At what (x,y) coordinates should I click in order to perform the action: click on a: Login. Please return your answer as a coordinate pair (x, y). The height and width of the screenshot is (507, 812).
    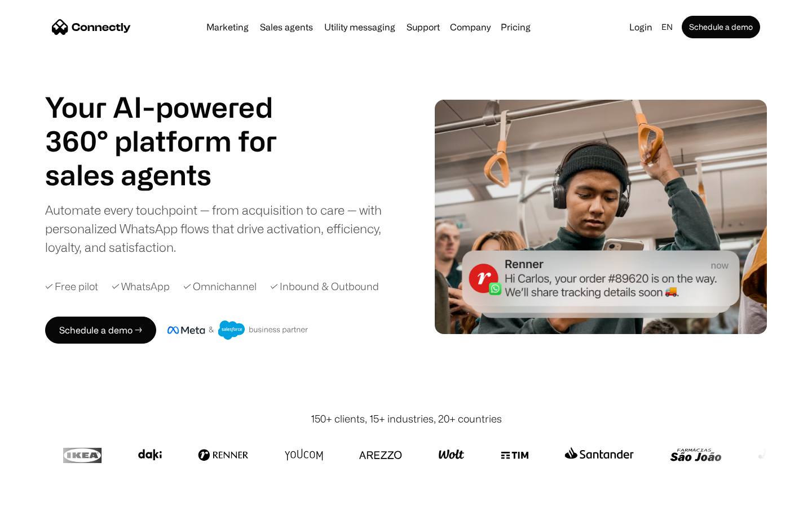
    Looking at the image, I should click on (640, 27).